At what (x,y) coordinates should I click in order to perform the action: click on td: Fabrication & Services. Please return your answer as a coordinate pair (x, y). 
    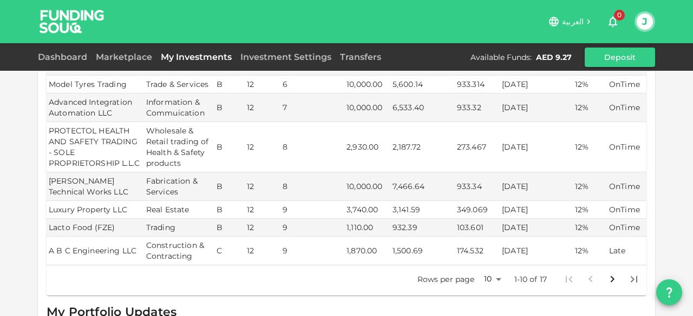
    Looking at the image, I should click on (179, 187).